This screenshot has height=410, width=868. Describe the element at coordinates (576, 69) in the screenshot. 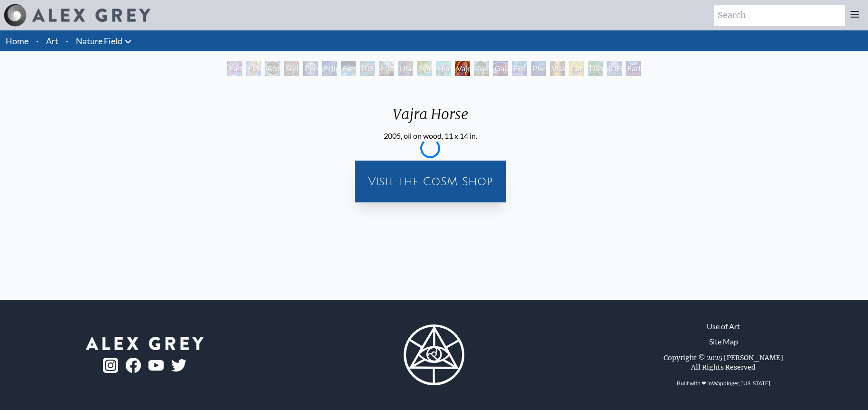

I see `div: Cannabis Mudra` at that location.